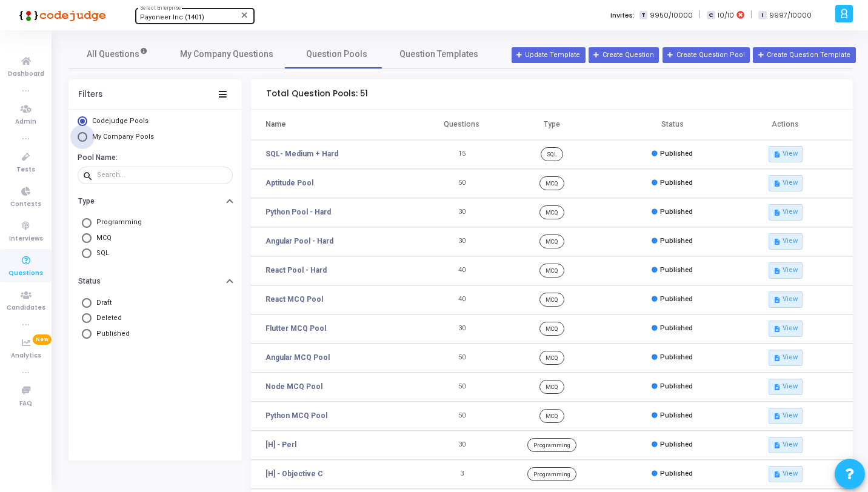 This screenshot has height=492, width=868. What do you see at coordinates (301, 154) in the screenshot?
I see `a: SQL- Medium + Hard` at bounding box center [301, 154].